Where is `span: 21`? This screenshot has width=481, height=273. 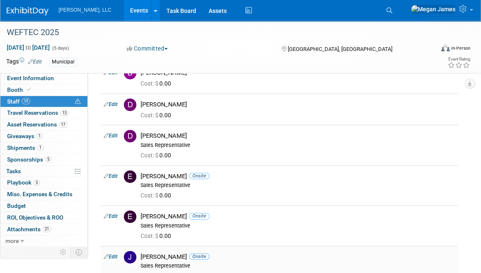 span: 21 is located at coordinates (47, 229).